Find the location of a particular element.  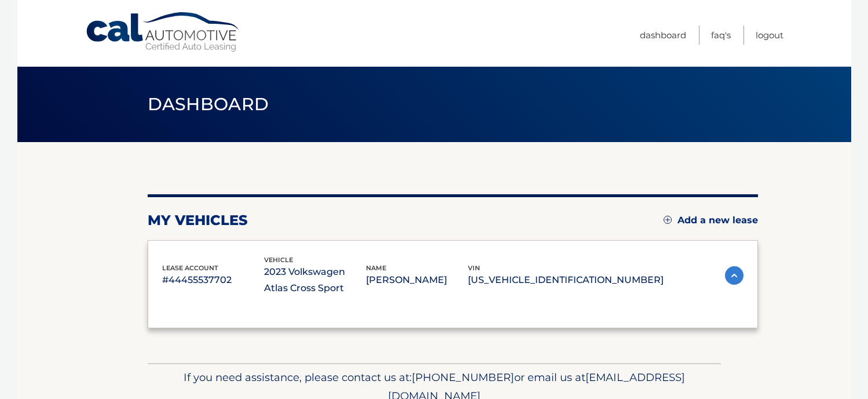

p: 2023 Volkswagen Atlas Cross Sport is located at coordinates (315, 280).